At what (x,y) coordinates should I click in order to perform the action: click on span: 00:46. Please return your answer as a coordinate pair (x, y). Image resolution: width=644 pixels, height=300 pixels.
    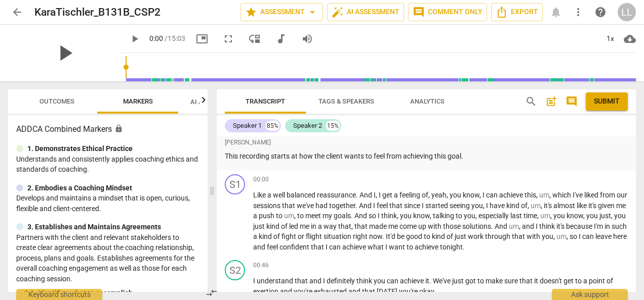
    Looking at the image, I should click on (260, 265).